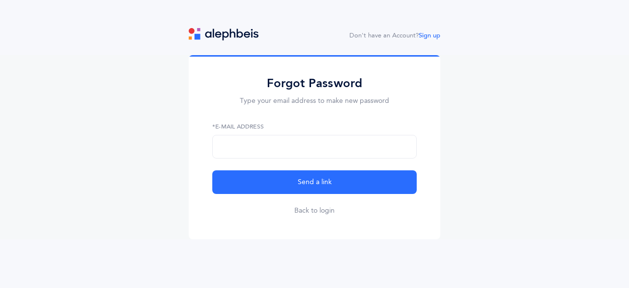 The width and height of the screenshot is (629, 288). What do you see at coordinates (315, 126) in the screenshot?
I see `label: *E-Mail Address` at bounding box center [315, 126].